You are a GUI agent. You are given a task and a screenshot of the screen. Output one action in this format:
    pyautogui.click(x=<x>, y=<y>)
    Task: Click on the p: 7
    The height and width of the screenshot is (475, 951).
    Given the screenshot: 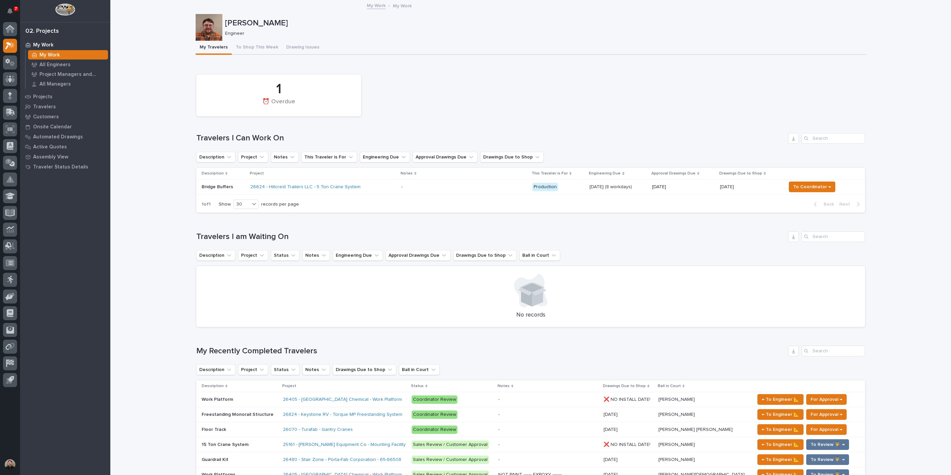 What is the action you would take?
    pyautogui.click(x=16, y=9)
    